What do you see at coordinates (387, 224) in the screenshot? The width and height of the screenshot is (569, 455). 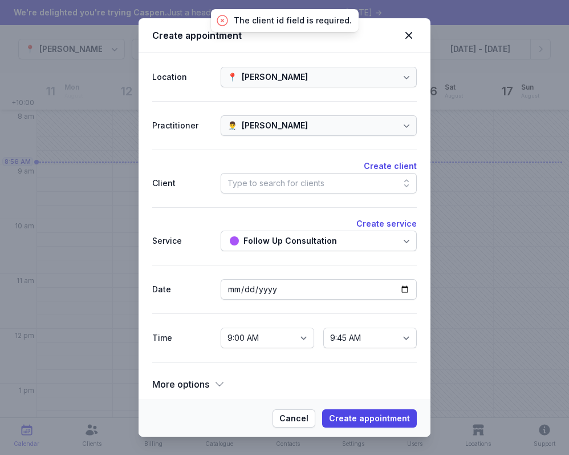 I see `button: Create service` at bounding box center [387, 224].